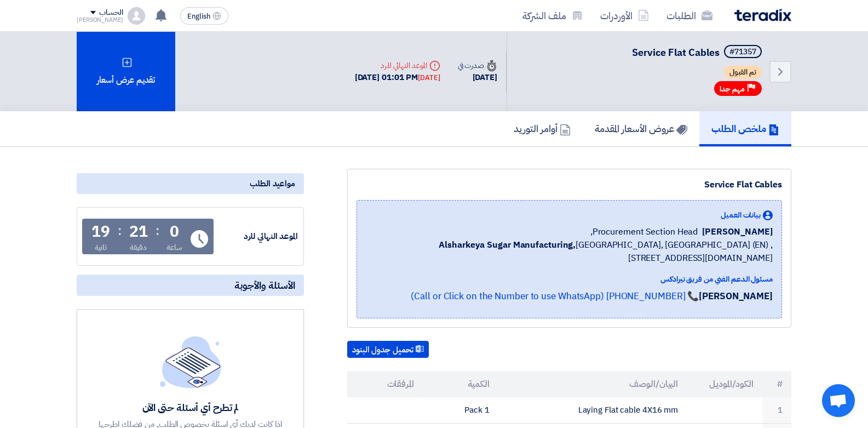 Image resolution: width=868 pixels, height=428 pixels. What do you see at coordinates (746, 129) in the screenshot?
I see `h5: ملخص الطلب` at bounding box center [746, 129].